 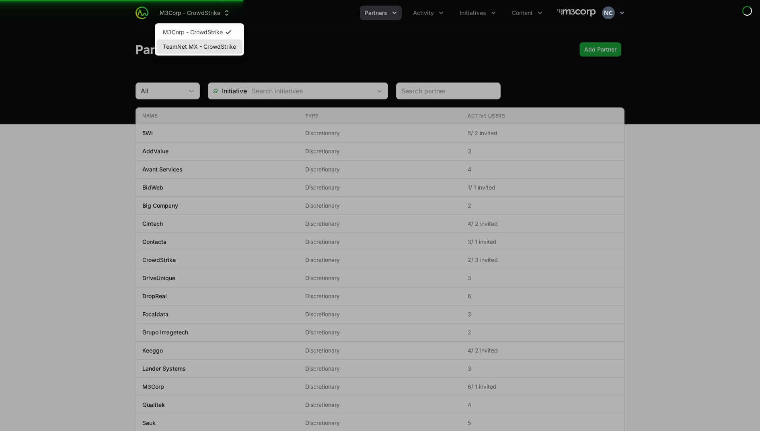 What do you see at coordinates (348, 13) in the screenshot?
I see `div: Main navigation` at bounding box center [348, 13].